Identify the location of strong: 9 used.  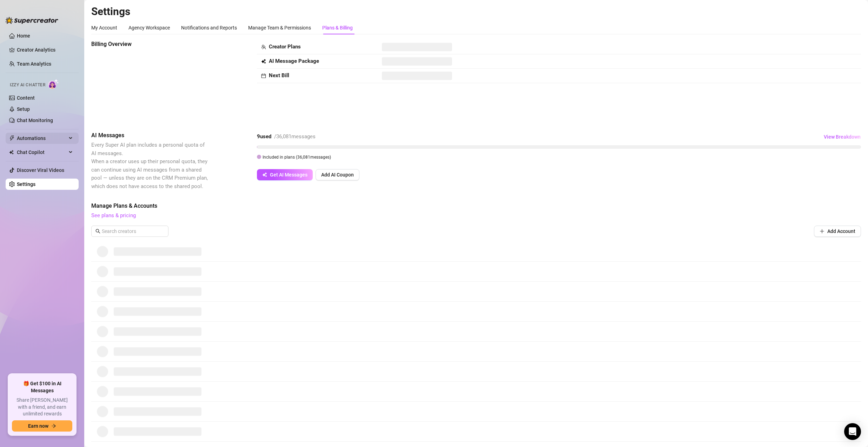
(264, 137).